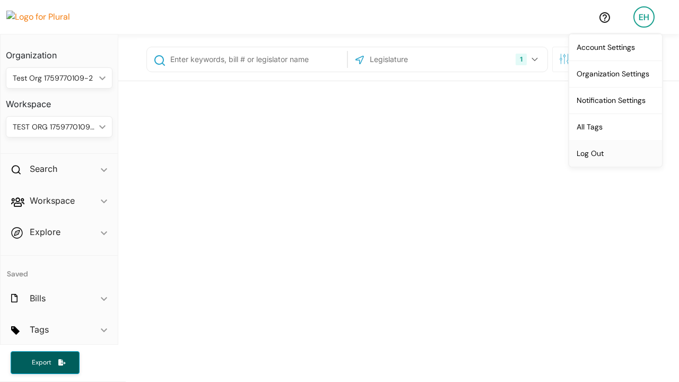 This screenshot has height=382, width=679. What do you see at coordinates (528, 59) in the screenshot?
I see `button: 1` at bounding box center [528, 59].